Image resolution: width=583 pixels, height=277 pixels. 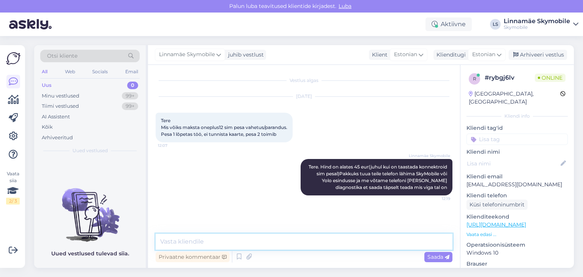 I want to click on div: Tiimi vestlused, so click(x=60, y=106).